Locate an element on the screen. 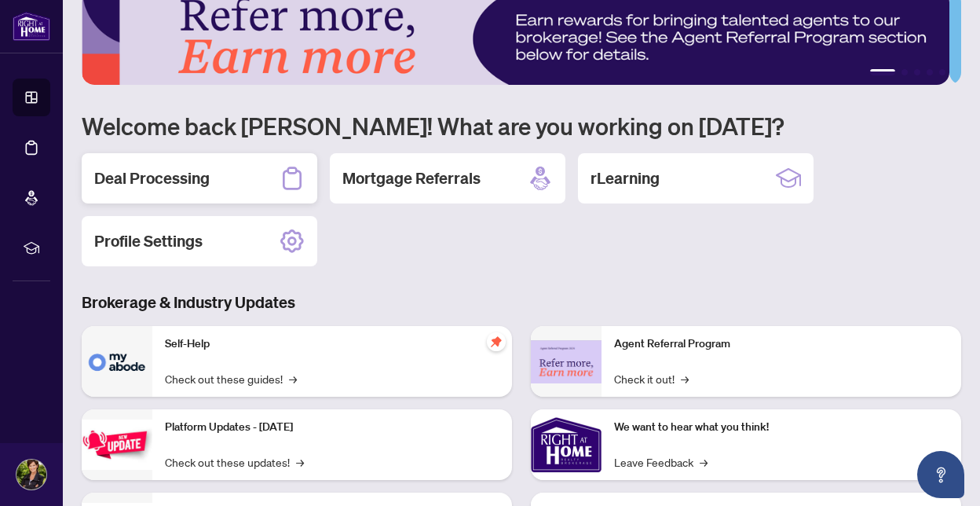 The height and width of the screenshot is (506, 980). span: pushpin is located at coordinates (496, 342).